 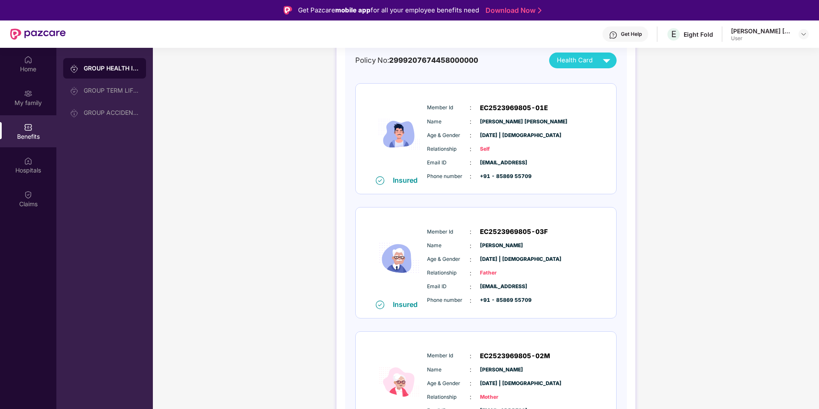 What do you see at coordinates (28, 60) in the screenshot?
I see `img: svg+xml;base64,PHN2ZyBpZD0iSG9tZSIgeG1sbnM9Imh0dHA6Ly93d3cudzMub3JnLzIwMDAvc3ZnIiB3aWR0aD0iMjAiIG...` at bounding box center [28, 60].